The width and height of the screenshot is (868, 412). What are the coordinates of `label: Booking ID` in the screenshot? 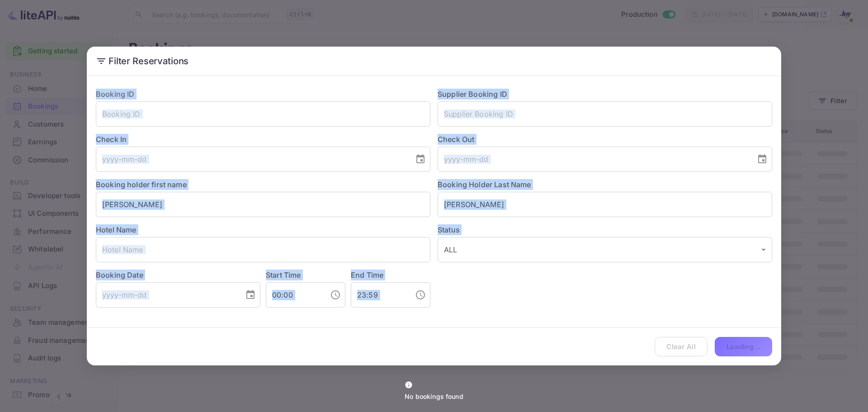 It's located at (115, 94).